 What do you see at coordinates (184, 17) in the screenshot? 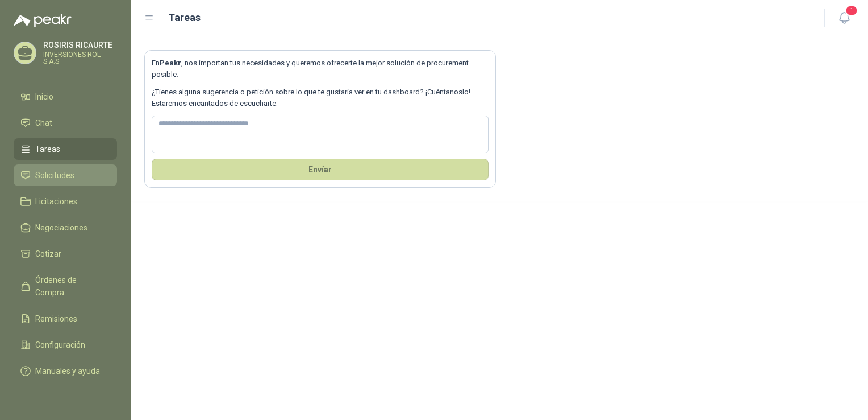
I see `h1: Tareas` at bounding box center [184, 17].